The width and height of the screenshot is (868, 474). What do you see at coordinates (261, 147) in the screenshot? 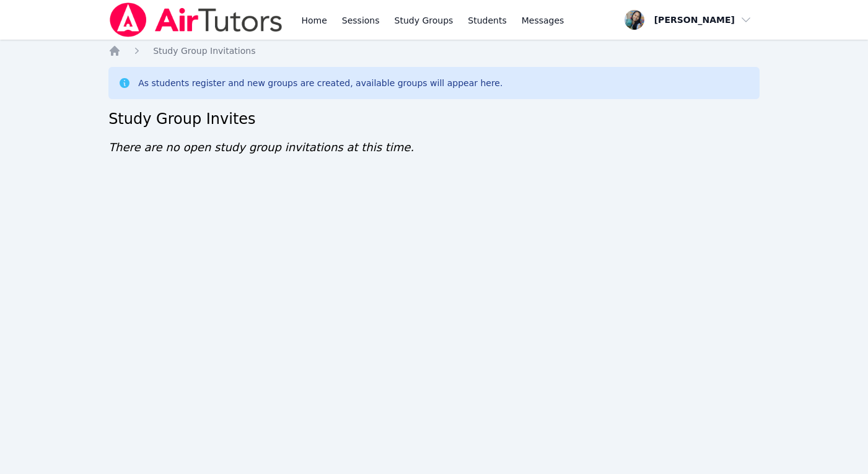
I see `span: There are no open study group invitations at this time.` at bounding box center [261, 147].